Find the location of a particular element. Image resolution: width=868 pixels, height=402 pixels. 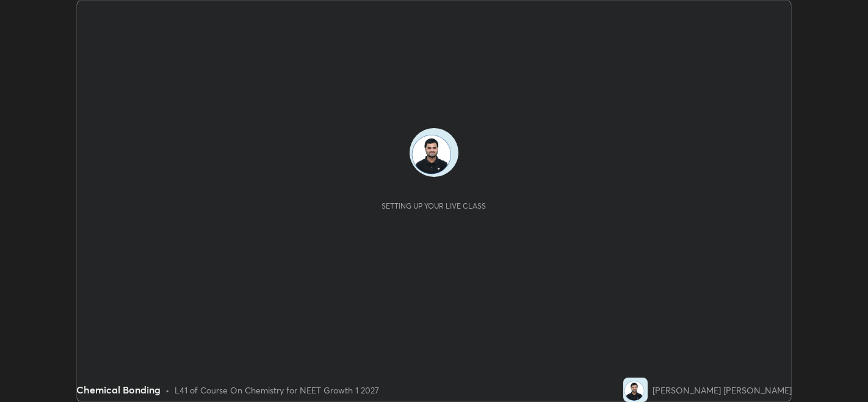

div: L41 of Course On Chemistry for NEET Growth 1 2027 is located at coordinates (277, 390).